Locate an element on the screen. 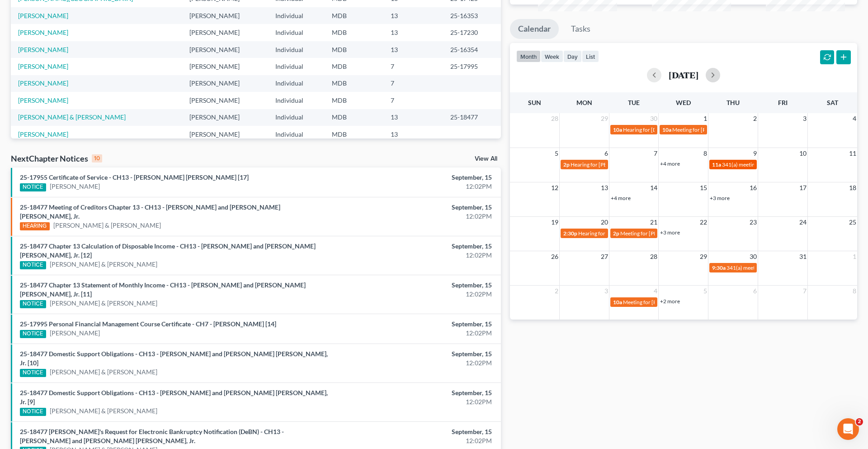  span: Mon is located at coordinates (584, 102).